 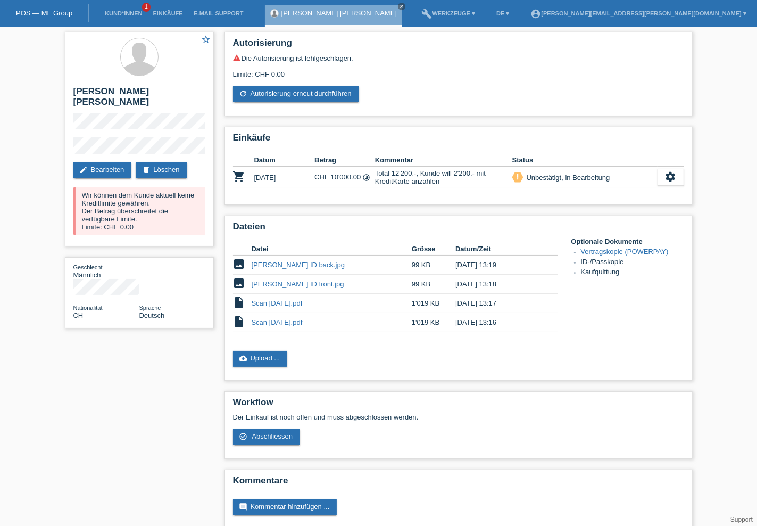 What do you see at coordinates (207, 40) in the screenshot?
I see `a: star_border` at bounding box center [207, 40].